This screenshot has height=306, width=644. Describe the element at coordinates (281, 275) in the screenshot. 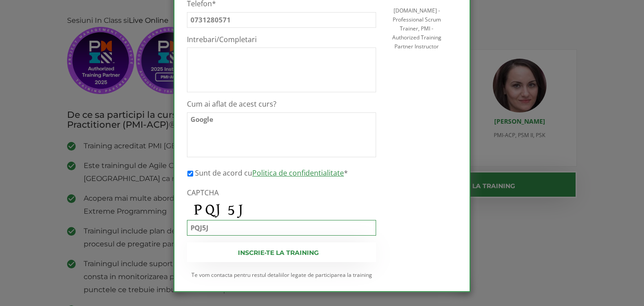

I see `small: Te vom contacta pentru restul detaliilor legate de participarea la training` at that location.